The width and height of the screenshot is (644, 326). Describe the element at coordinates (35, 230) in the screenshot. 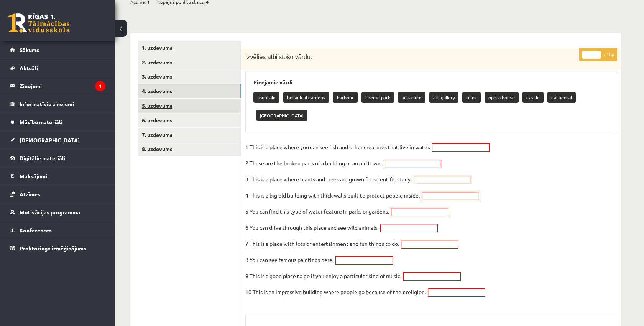

I see `span: Konferences` at that location.